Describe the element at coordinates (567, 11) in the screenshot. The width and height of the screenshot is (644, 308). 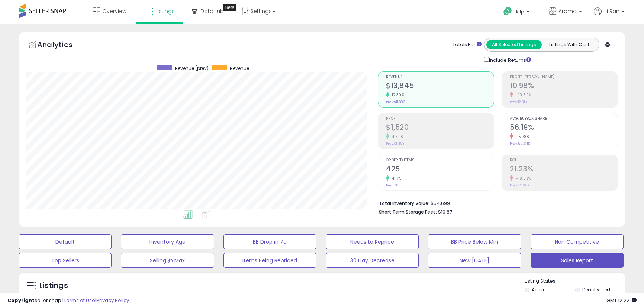
I see `span: Aroma` at that location.